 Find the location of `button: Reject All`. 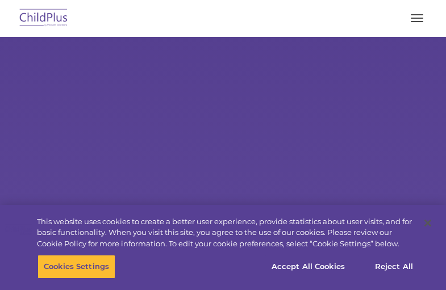

button: Reject All is located at coordinates (394, 267).